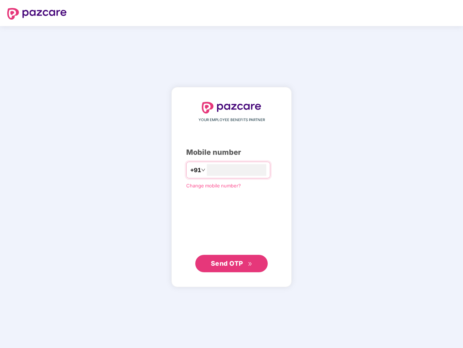  I want to click on span: Send OTP, so click(227, 263).